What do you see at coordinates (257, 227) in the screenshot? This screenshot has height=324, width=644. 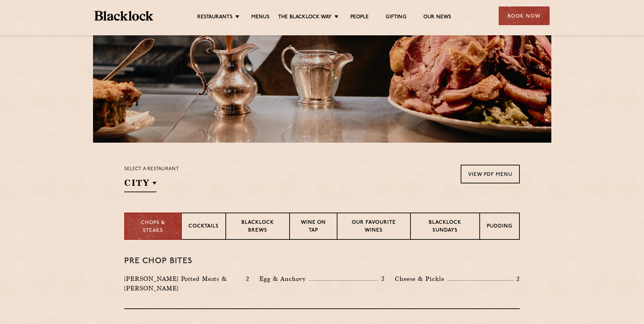 I see `p: Blacklock Brews` at bounding box center [257, 227].